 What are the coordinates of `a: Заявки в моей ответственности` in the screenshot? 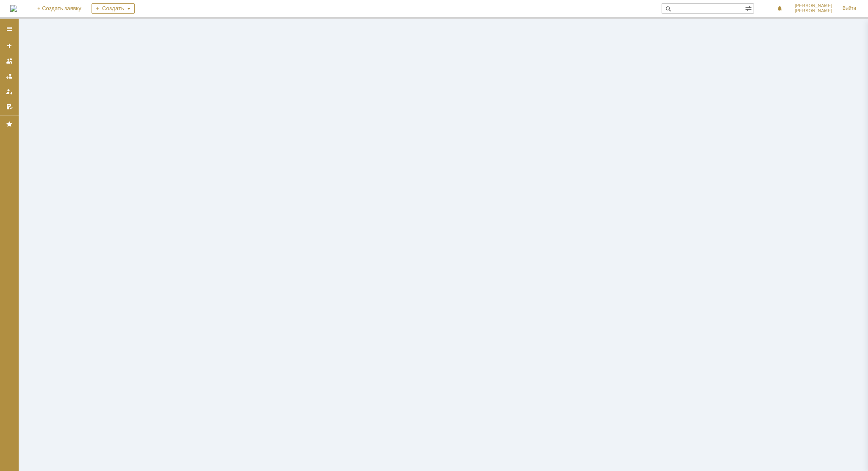 It's located at (10, 76).